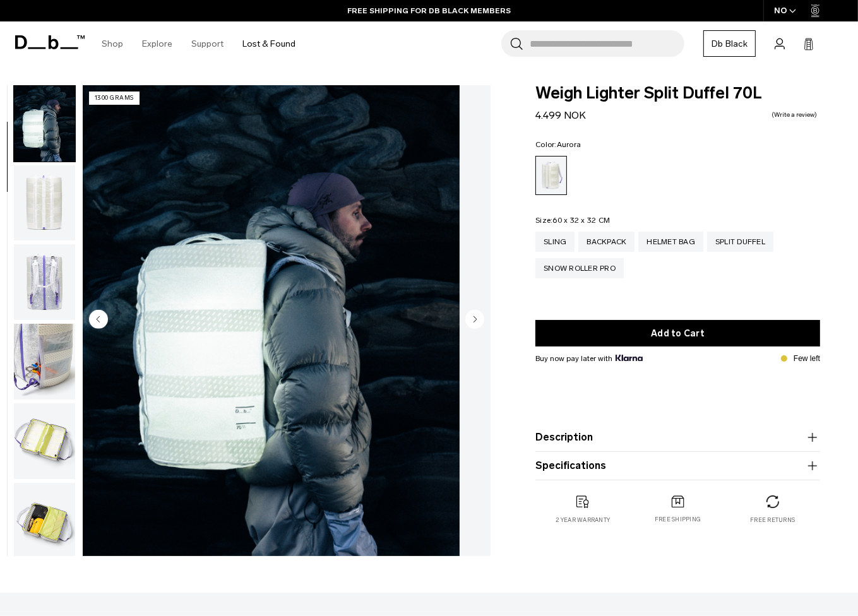 This screenshot has height=616, width=858. Describe the element at coordinates (807, 358) in the screenshot. I see `p: Few left` at that location.